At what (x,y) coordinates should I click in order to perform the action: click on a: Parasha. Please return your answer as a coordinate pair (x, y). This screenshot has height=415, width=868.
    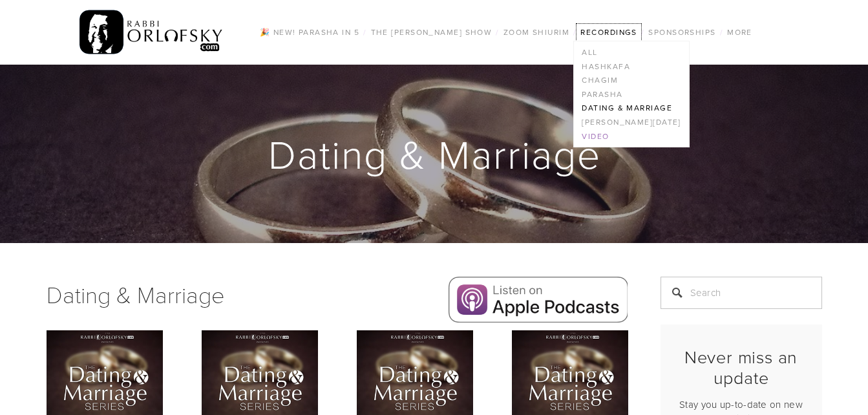
    Looking at the image, I should click on (631, 94).